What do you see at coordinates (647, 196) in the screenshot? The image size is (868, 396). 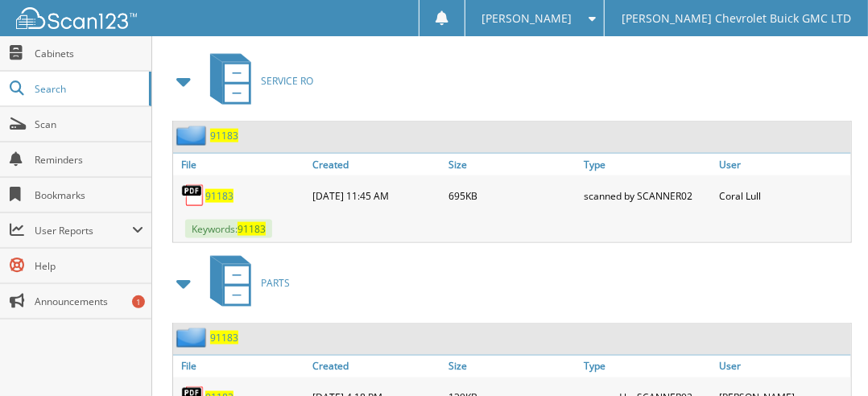 I see `div: scanned by SCANNER02` at bounding box center [647, 196].